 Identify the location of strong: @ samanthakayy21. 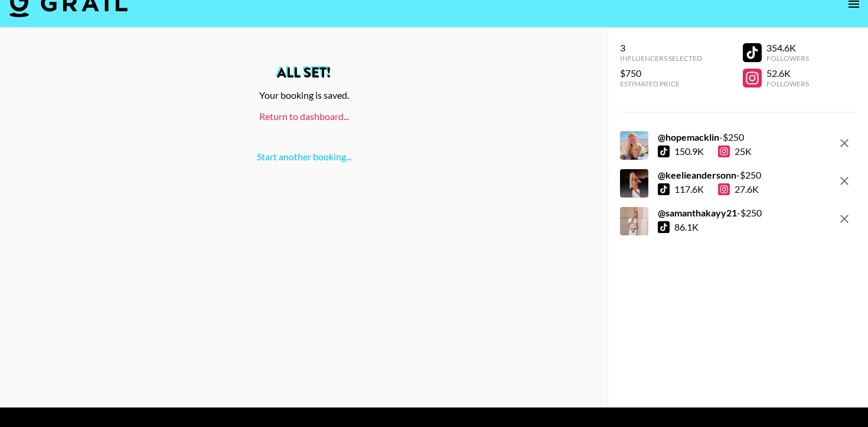
(698, 212).